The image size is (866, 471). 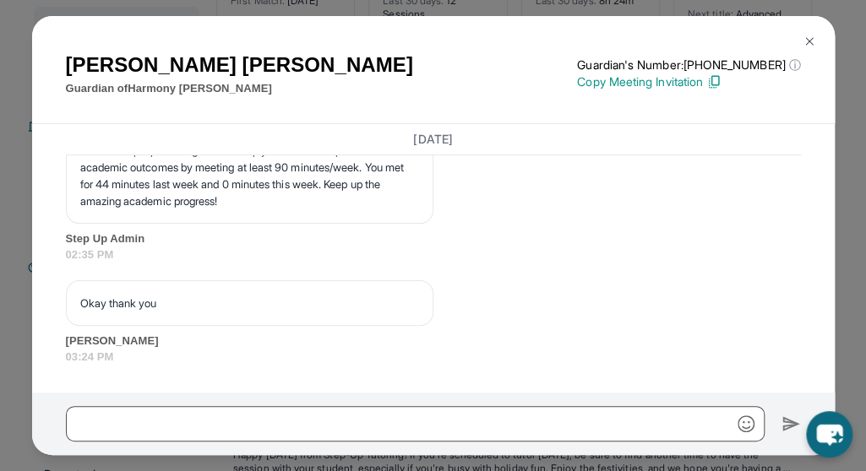 What do you see at coordinates (746, 424) in the screenshot?
I see `img: Emoji` at bounding box center [746, 424].